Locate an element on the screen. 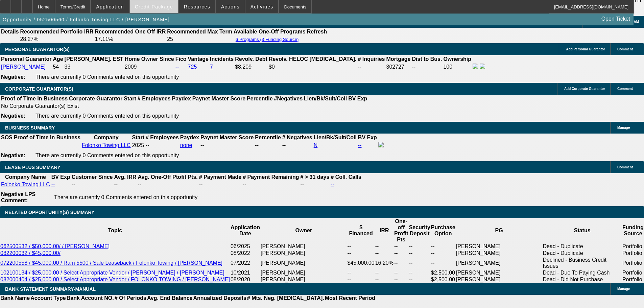 Image resolution: width=644 pixels, height=308 pixels. td: 2025 is located at coordinates (138, 145).